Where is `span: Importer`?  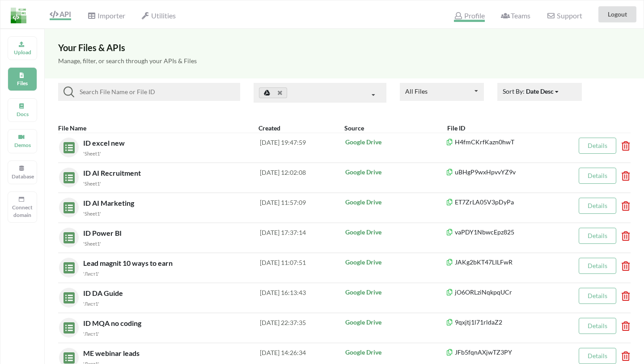 span: Importer is located at coordinates (106, 15).